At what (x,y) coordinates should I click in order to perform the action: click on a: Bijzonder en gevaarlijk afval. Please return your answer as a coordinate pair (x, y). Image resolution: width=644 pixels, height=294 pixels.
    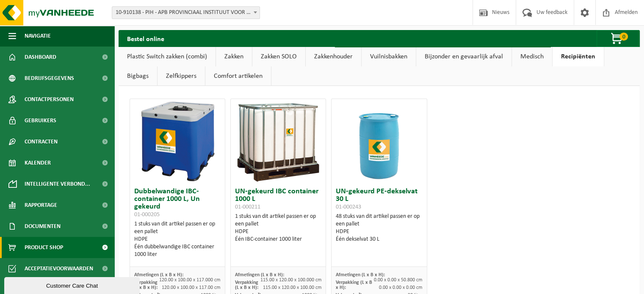
    Looking at the image, I should click on (463, 57).